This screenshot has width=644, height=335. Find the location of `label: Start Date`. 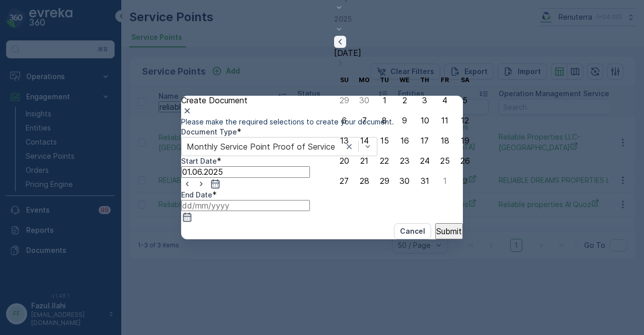

label: Start Date is located at coordinates (199, 161).